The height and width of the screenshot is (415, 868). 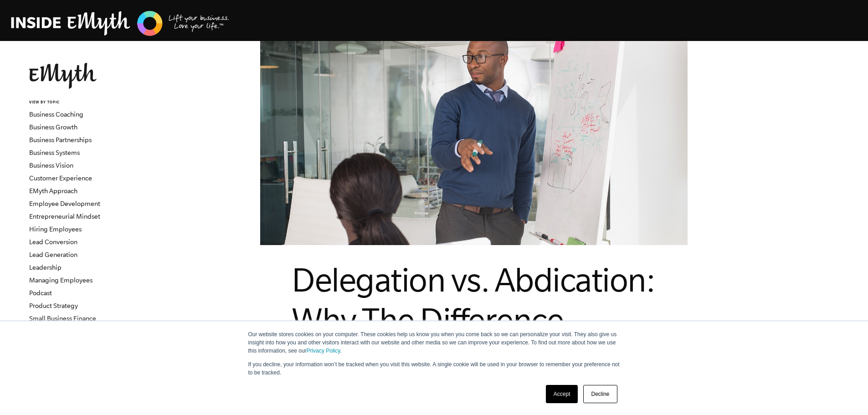 I want to click on a: Small Business Finance, so click(x=62, y=318).